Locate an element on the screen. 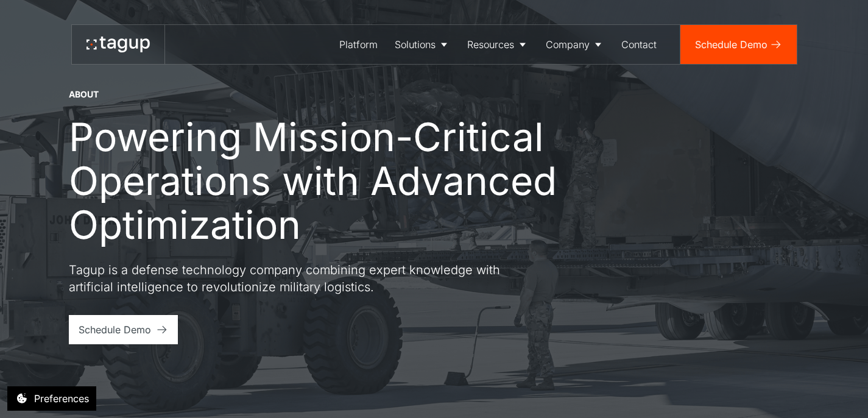 The width and height of the screenshot is (868, 418). a: Solutions is located at coordinates (422, 44).